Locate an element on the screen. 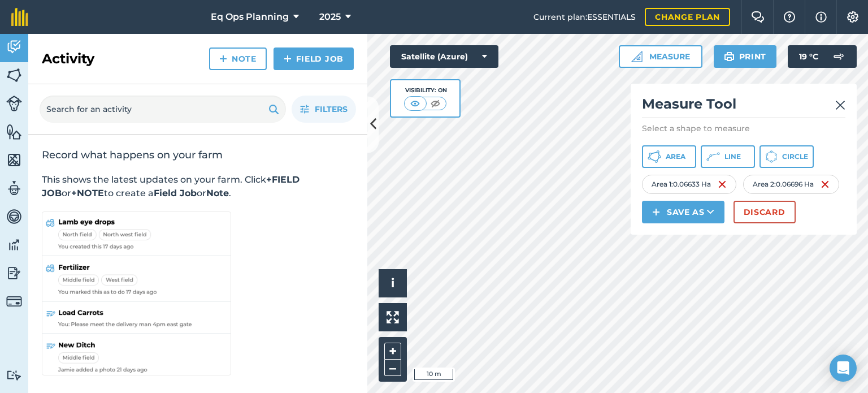 The width and height of the screenshot is (868, 393). button: Satellite (Azure) is located at coordinates (444, 56).